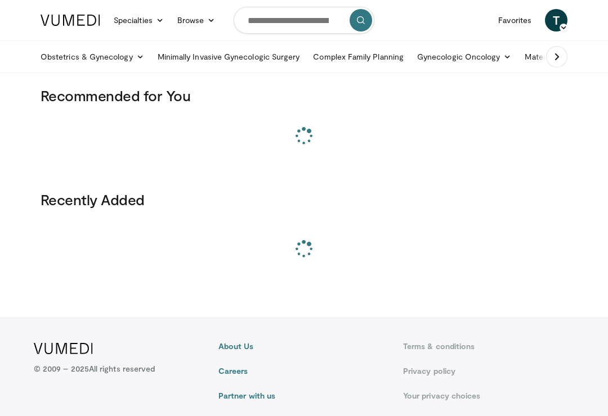 The image size is (608, 416). I want to click on a: Favorites, so click(514, 20).